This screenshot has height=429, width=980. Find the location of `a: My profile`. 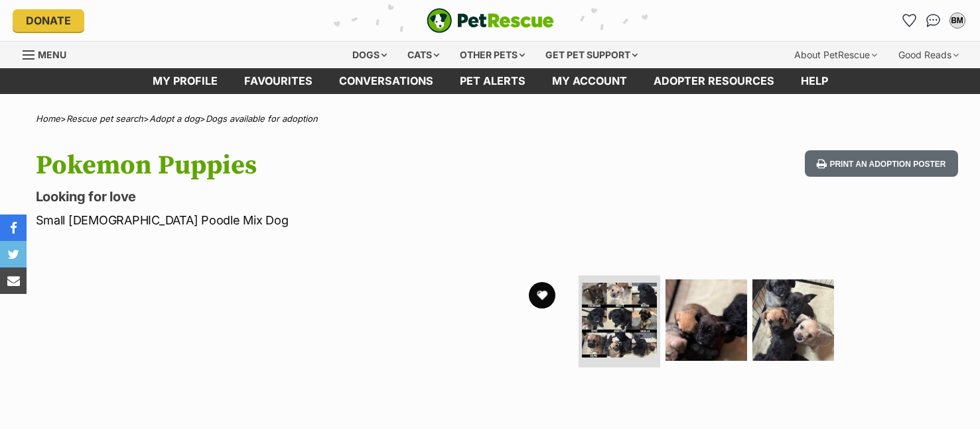

a: My profile is located at coordinates (185, 81).